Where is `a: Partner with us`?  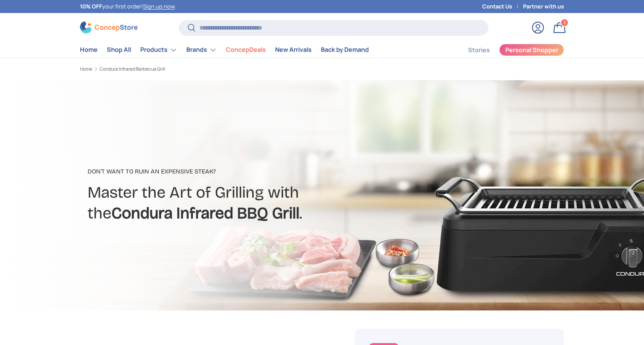
a: Partner with us is located at coordinates (543, 6).